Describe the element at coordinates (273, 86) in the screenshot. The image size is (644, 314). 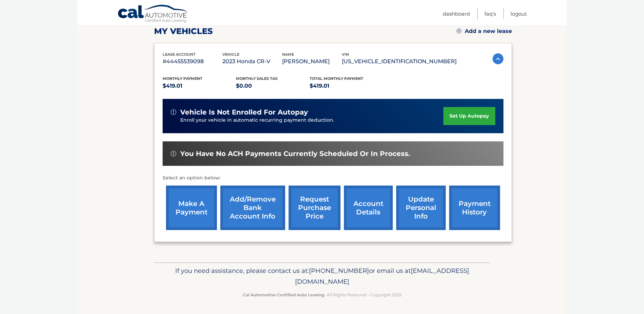
I see `p: $0.00` at that location.